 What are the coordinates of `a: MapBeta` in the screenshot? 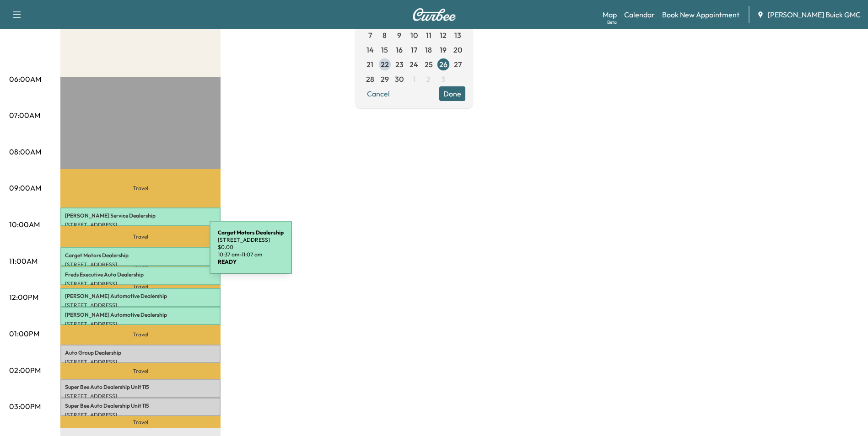 It's located at (609, 14).